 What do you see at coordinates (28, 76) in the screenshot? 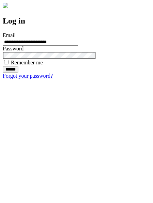
I see `a: Forgot your password?` at bounding box center [28, 76].